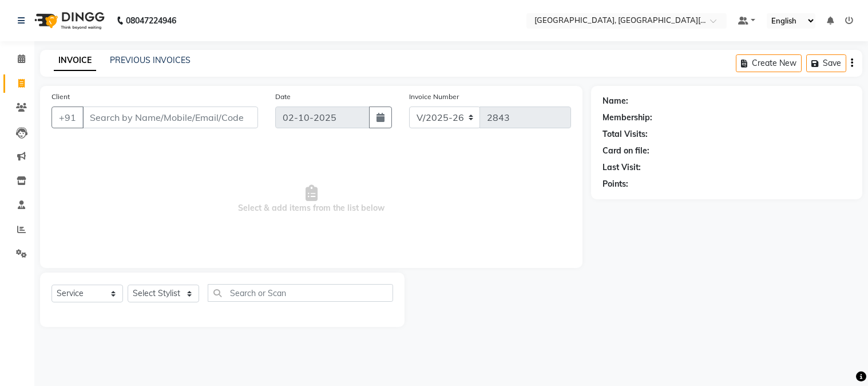 The width and height of the screenshot is (868, 386). Describe the element at coordinates (150, 60) in the screenshot. I see `a: PREVIOUS INVOICES` at that location.